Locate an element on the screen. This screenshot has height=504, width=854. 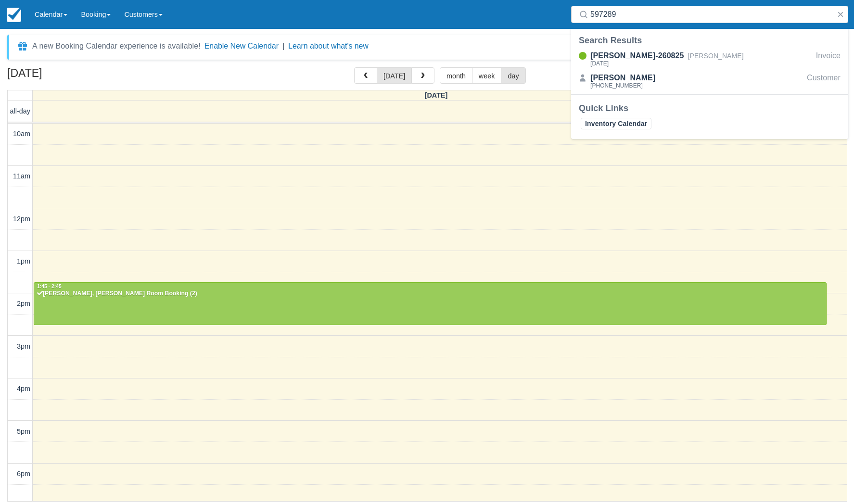
span: 10am is located at coordinates (22, 134).